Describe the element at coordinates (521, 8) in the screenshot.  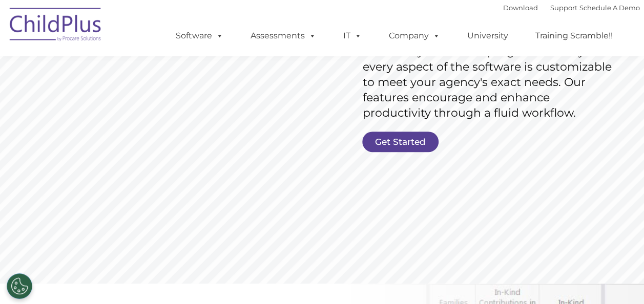
I see `a: Download` at that location.